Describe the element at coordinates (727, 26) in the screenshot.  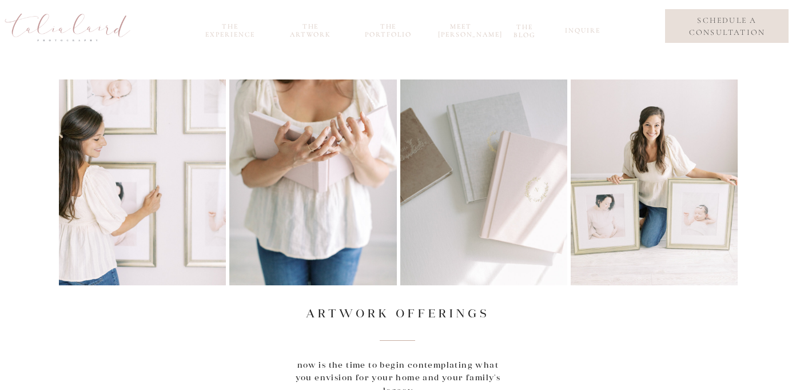
I see `nav: schedule a consultation` at that location.